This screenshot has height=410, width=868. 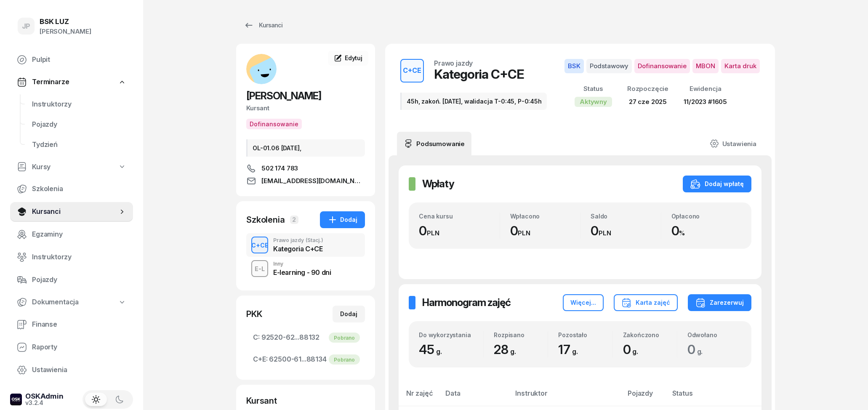 I want to click on span: Kursy, so click(x=41, y=167).